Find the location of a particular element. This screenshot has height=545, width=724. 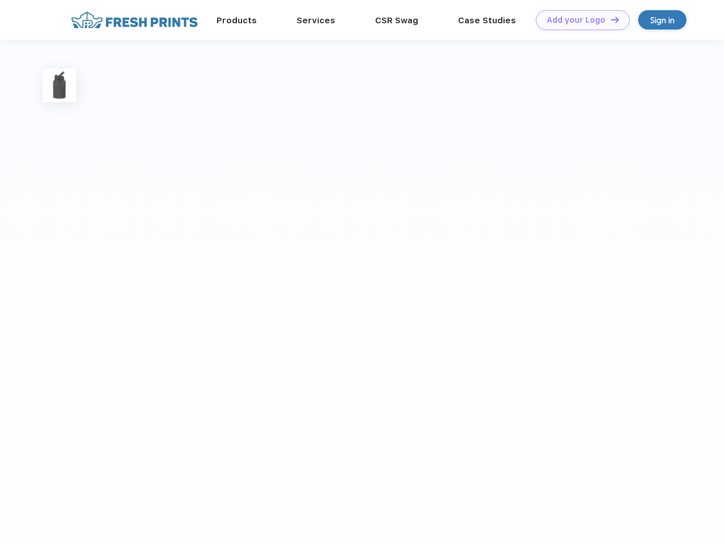

div: Add your Logo is located at coordinates (576, 20).